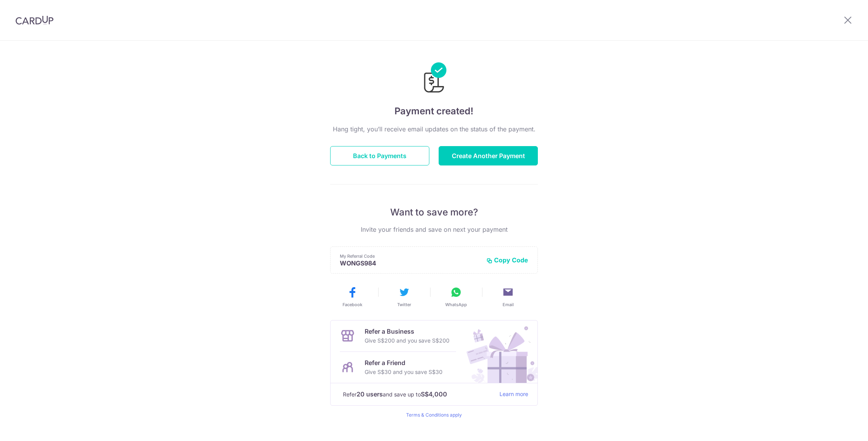 The image size is (868, 441). What do you see at coordinates (410, 256) in the screenshot?
I see `p: My Referral Code` at bounding box center [410, 256].